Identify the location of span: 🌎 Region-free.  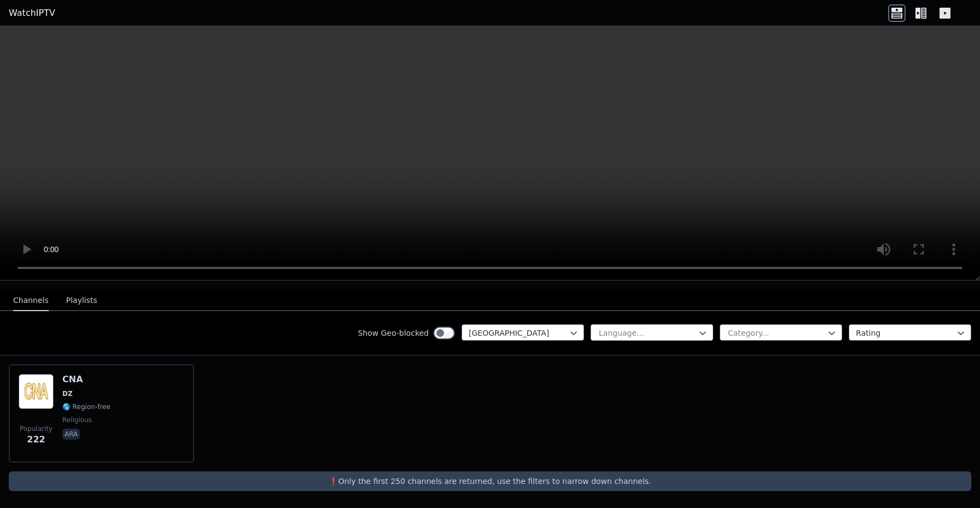
(86, 407).